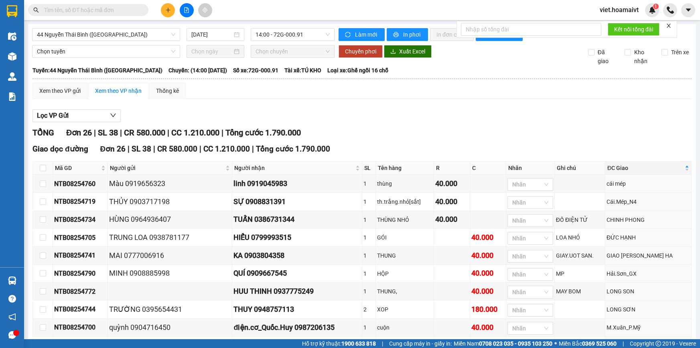 The image size is (700, 348). I want to click on div: XOP, so click(405, 309).